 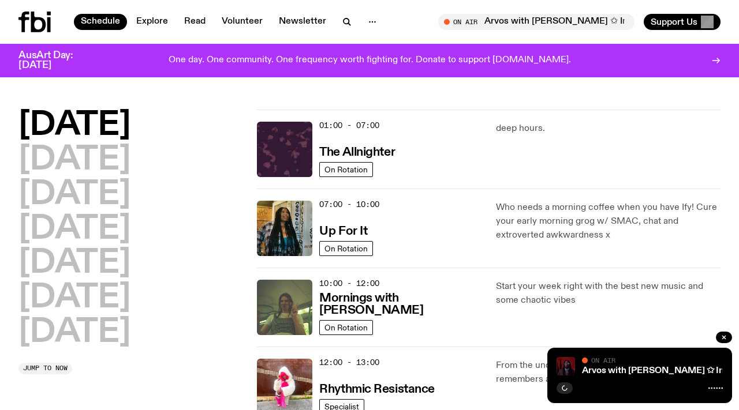 What do you see at coordinates (285, 229) in the screenshot?
I see `a: Ify - a Brown Skin girl with black braided twists, looking up to the side with her tongue stickin...` at bounding box center [285, 229].